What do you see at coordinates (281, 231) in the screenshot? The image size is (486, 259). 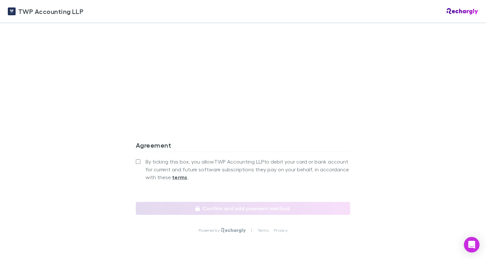 I see `p: Privacy` at bounding box center [281, 231].